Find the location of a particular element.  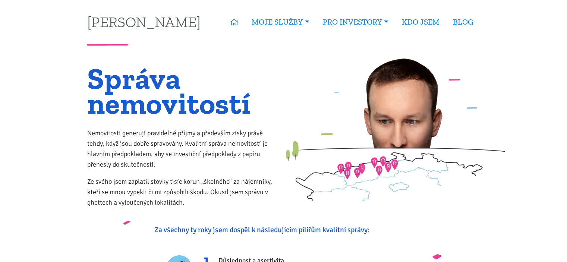

a: KDO JSEM is located at coordinates (420, 22).